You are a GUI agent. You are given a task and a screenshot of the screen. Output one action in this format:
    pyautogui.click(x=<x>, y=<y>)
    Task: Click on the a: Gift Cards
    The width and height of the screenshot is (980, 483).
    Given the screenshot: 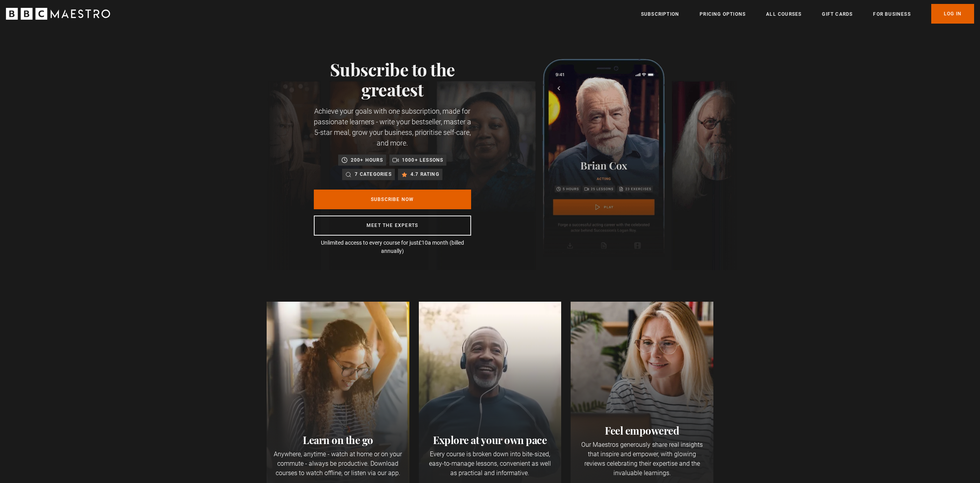 What is the action you would take?
    pyautogui.click(x=837, y=14)
    